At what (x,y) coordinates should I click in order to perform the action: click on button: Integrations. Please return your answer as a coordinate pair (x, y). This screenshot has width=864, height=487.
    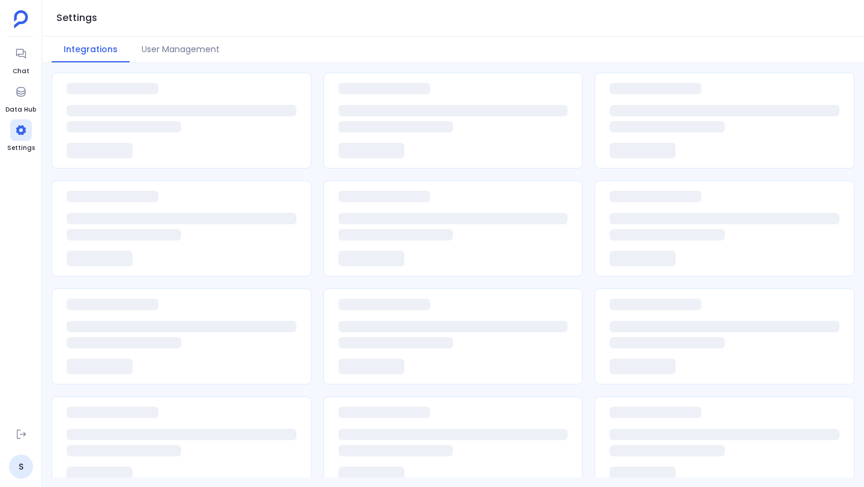
    Looking at the image, I should click on (91, 49).